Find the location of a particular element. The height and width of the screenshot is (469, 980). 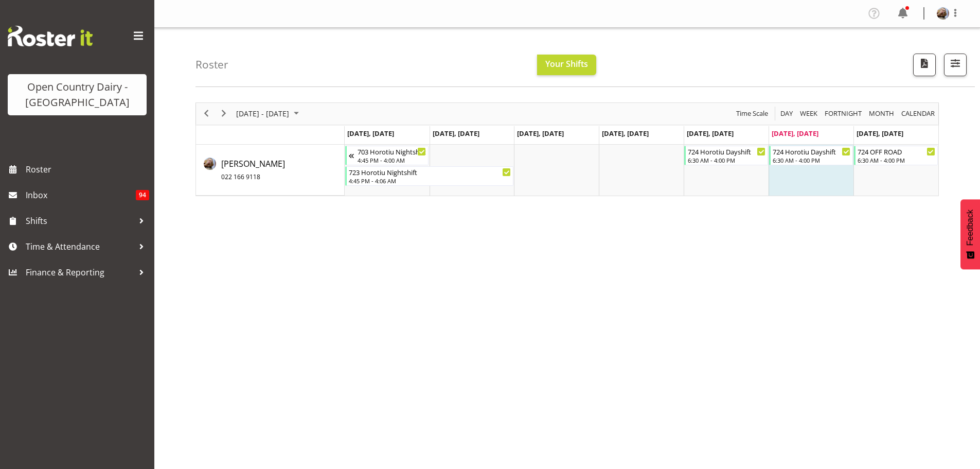

td: Brent Adams resource is located at coordinates (270, 170).